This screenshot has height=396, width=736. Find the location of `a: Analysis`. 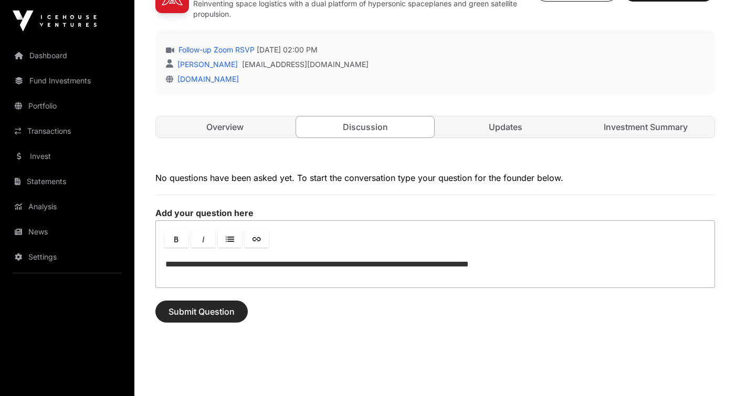

a: Analysis is located at coordinates (67, 207).